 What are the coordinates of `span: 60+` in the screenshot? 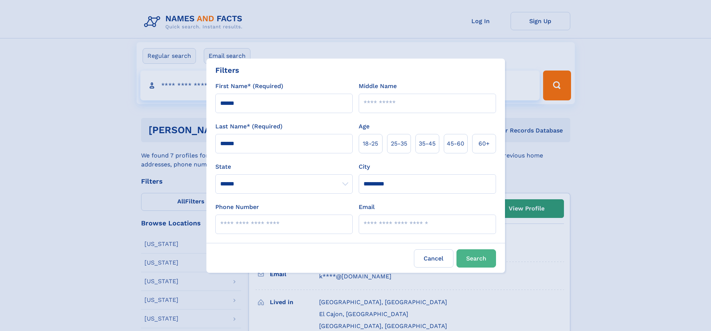 It's located at (484, 144).